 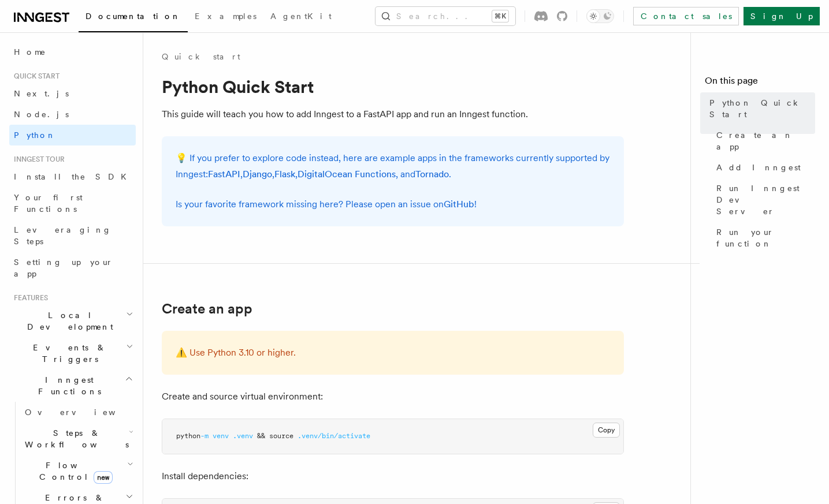 I want to click on kbd: ⌘K, so click(x=500, y=16).